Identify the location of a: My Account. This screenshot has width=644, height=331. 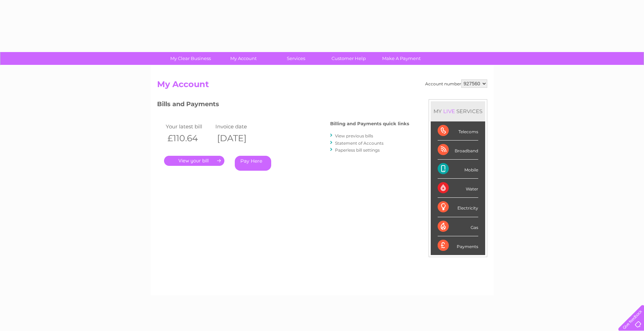
(243, 59).